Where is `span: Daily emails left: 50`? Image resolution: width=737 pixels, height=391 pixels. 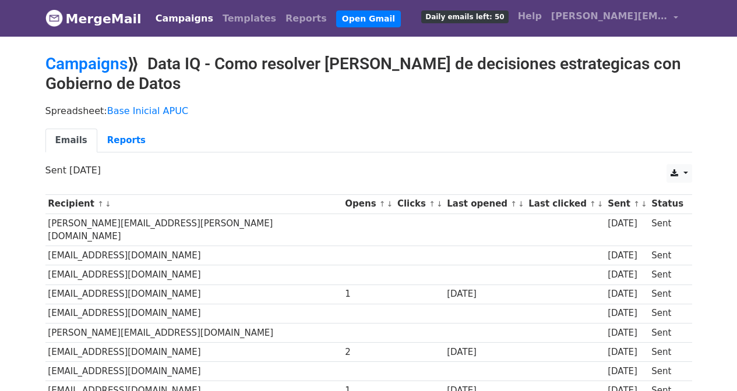 span: Daily emails left: 50 is located at coordinates (464, 17).